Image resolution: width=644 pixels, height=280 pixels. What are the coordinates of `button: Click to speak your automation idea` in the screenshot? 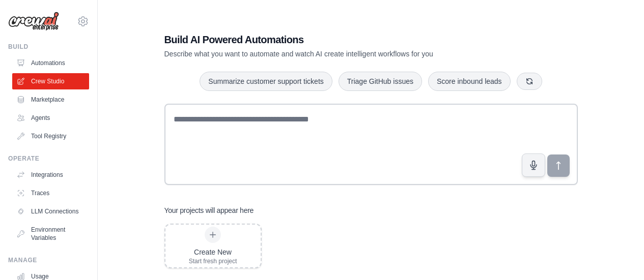 It's located at (534, 165).